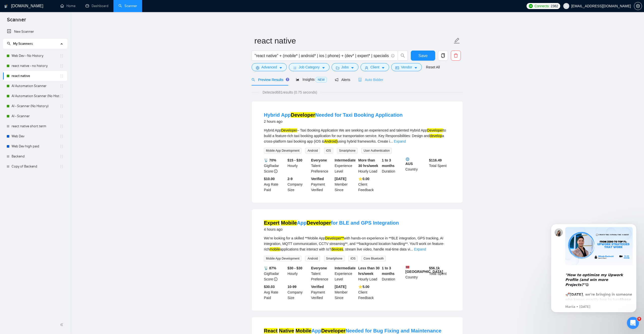 Image resolution: width=644 pixels, height=334 pixels. What do you see at coordinates (342, 80) in the screenshot?
I see `span: Alerts` at bounding box center [342, 80].